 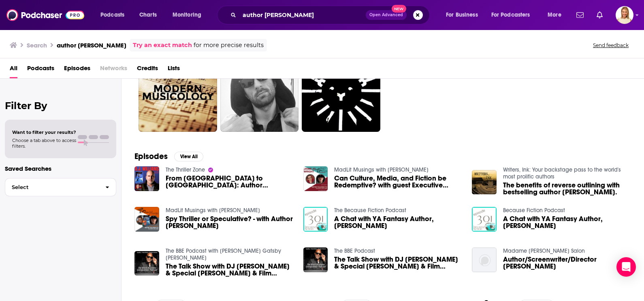 What do you see at coordinates (303, 15) in the screenshot?
I see `input: Search podcasts, credits, & more...` at bounding box center [303, 15].